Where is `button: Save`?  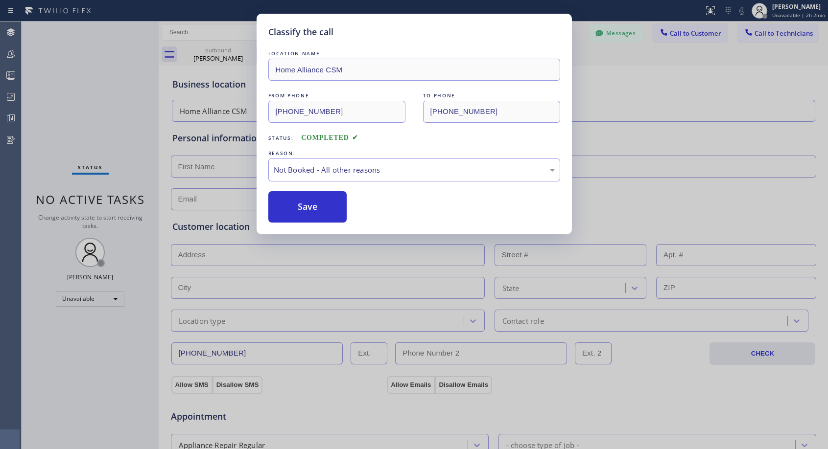
button: Save is located at coordinates (307, 207).